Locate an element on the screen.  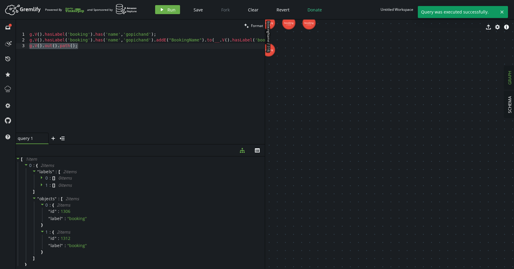
div: Untitled Workspace is located at coordinates (397, 9).